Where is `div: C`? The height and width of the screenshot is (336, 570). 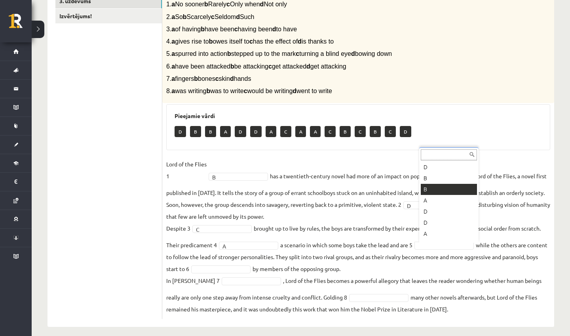 div: C is located at coordinates (449, 245).